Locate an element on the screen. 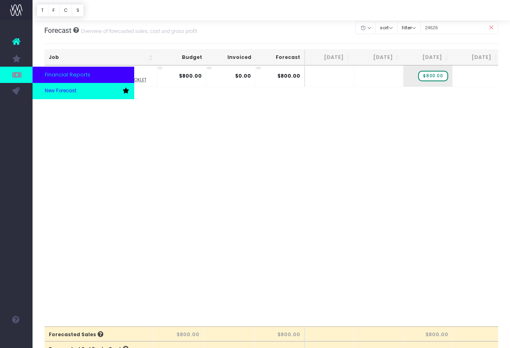 This screenshot has height=348, width=510. button: T is located at coordinates (42, 10).